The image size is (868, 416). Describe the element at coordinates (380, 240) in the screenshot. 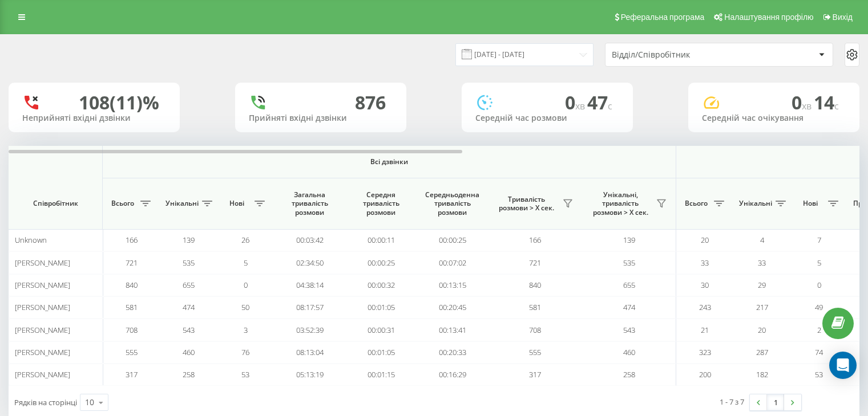

I see `td: 00:00:11` at that location.